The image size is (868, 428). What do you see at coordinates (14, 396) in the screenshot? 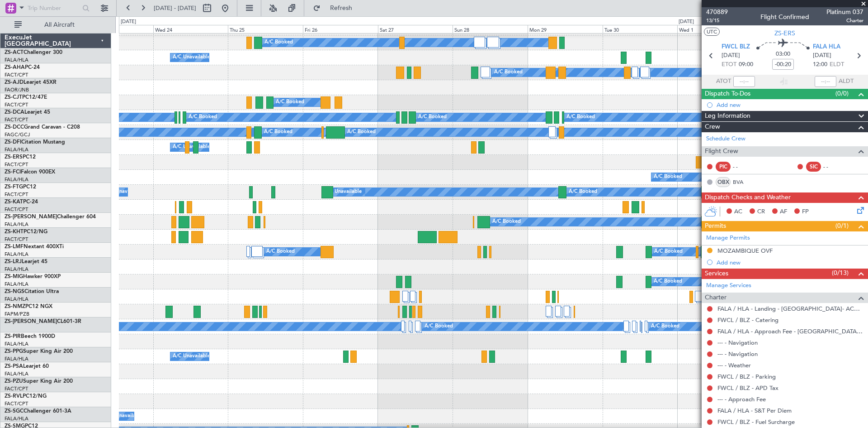
I see `span: ZS-RVL` at bounding box center [14, 396].